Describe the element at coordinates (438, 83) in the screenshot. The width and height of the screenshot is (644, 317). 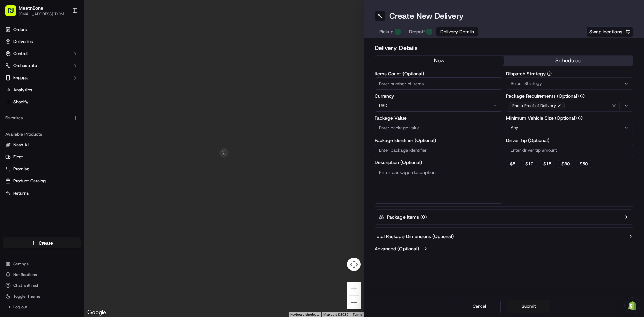
I see `input: Enter number of items` at that location.